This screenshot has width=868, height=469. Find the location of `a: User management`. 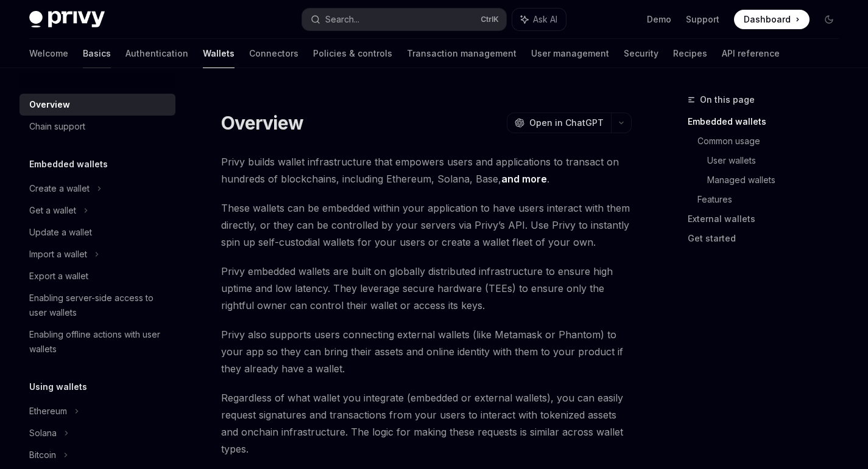

a: User management is located at coordinates (570, 54).